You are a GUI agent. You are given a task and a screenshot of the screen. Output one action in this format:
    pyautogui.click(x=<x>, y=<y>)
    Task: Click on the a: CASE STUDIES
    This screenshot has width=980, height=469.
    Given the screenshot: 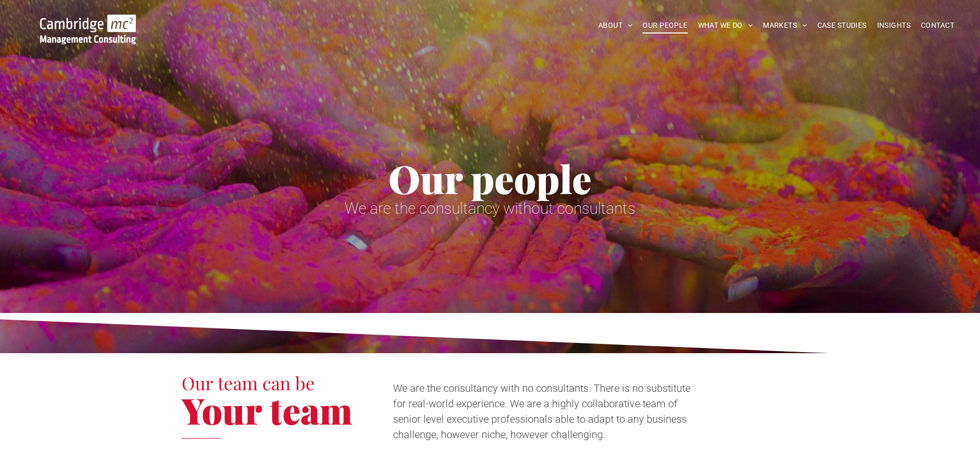 What is the action you would take?
    pyautogui.click(x=842, y=25)
    